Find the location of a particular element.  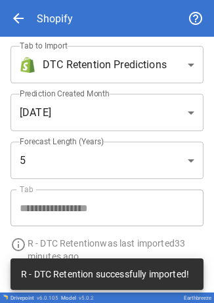

label: Tab to Import is located at coordinates (43, 45).